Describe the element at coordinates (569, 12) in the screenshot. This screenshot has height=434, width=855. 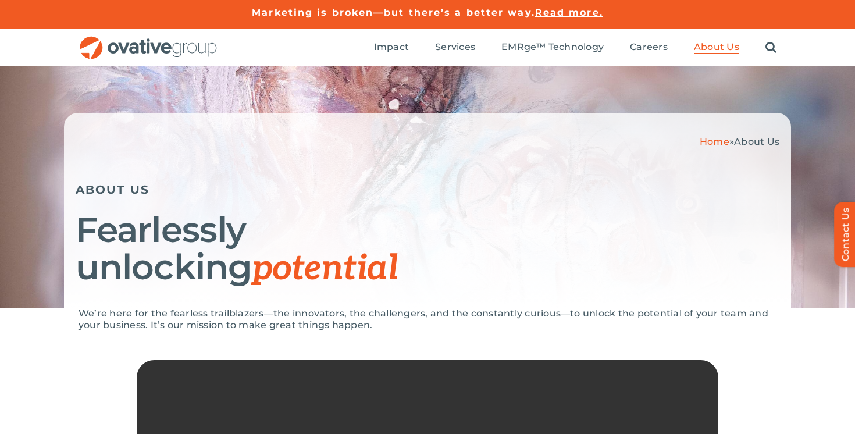
I see `span: Read more.` at that location.